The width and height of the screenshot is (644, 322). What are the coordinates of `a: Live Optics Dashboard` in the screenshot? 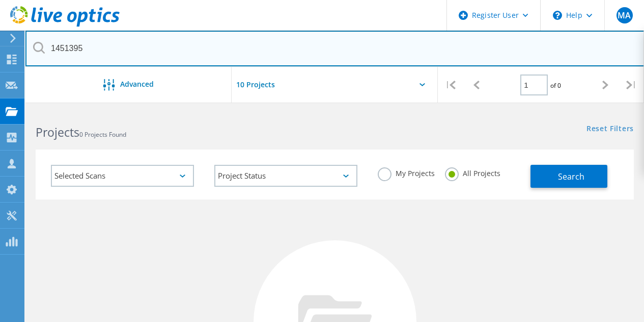 It's located at (65, 25).